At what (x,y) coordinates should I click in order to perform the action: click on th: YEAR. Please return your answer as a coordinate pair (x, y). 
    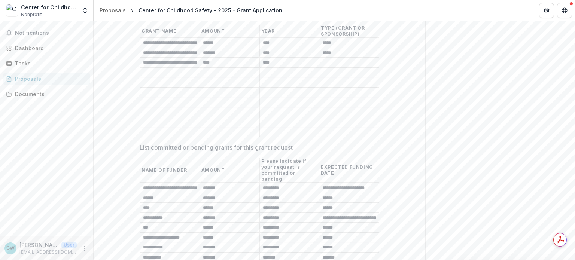
    Looking at the image, I should click on (289, 31).